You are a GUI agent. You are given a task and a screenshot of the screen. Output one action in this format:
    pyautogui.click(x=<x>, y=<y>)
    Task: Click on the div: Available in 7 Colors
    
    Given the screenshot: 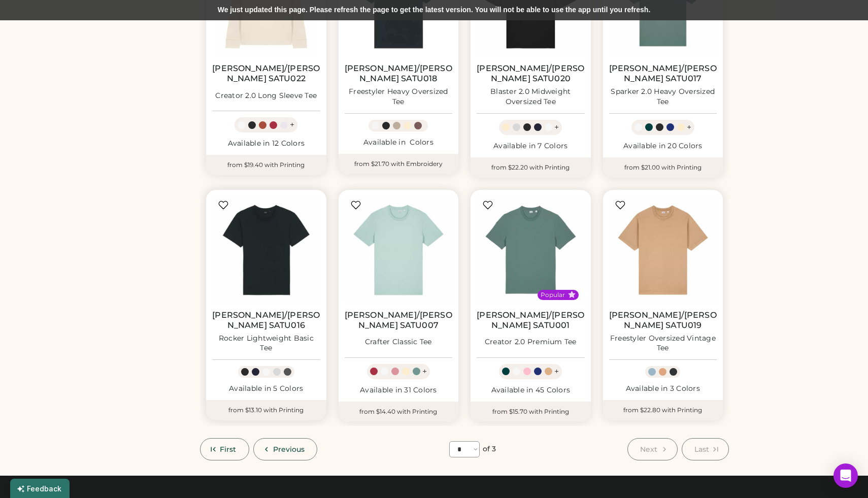 What is the action you would take?
    pyautogui.click(x=530, y=146)
    